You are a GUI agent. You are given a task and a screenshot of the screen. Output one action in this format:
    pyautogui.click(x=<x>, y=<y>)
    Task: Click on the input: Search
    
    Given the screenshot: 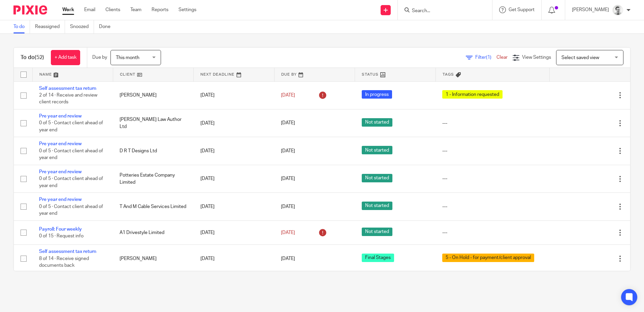 What is the action you would take?
    pyautogui.click(x=442, y=11)
    